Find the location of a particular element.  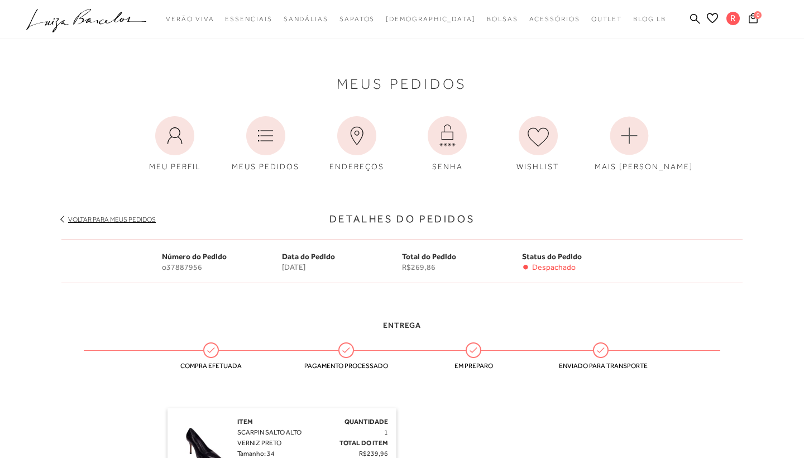

span: o37887956 is located at coordinates (222, 267).